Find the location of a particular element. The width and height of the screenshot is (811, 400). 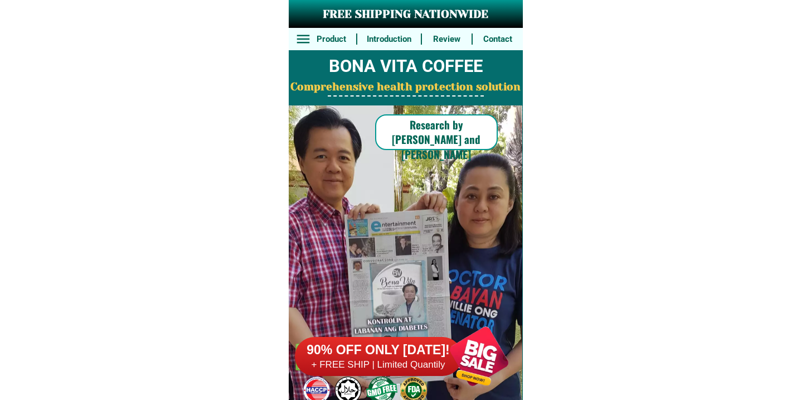

h6: Contact is located at coordinates (498, 39).